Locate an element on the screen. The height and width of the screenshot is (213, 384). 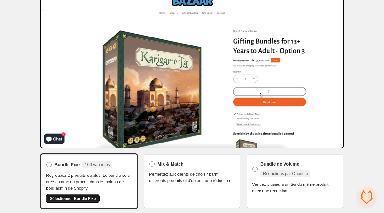
span: Permettez aux clients de choisir parmi différents produits et d'obtenir une réduction is located at coordinates (192, 177).